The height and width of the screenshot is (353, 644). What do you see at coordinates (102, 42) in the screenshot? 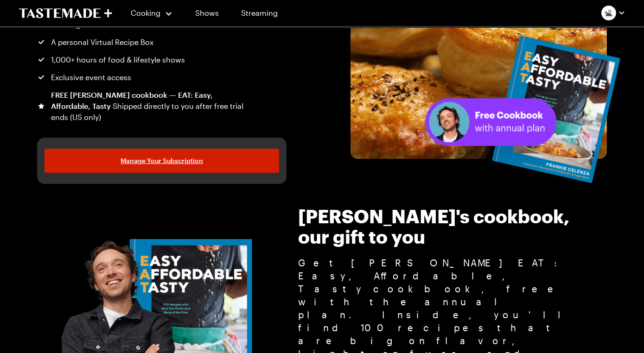
I see `span: A personal Virtual Recipe Box` at bounding box center [102, 42].